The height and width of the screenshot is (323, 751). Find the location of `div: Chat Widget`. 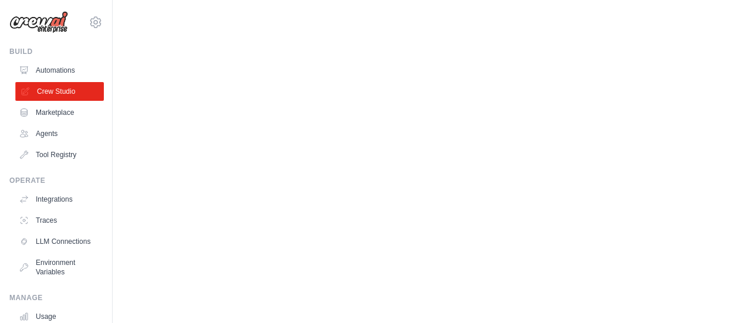

div: Chat Widget is located at coordinates (722, 295).